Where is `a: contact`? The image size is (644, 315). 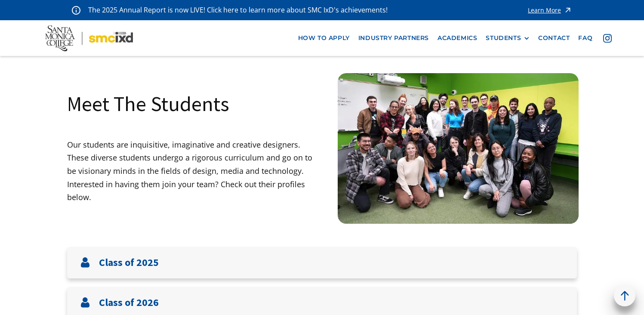
a: contact is located at coordinates (554, 38).